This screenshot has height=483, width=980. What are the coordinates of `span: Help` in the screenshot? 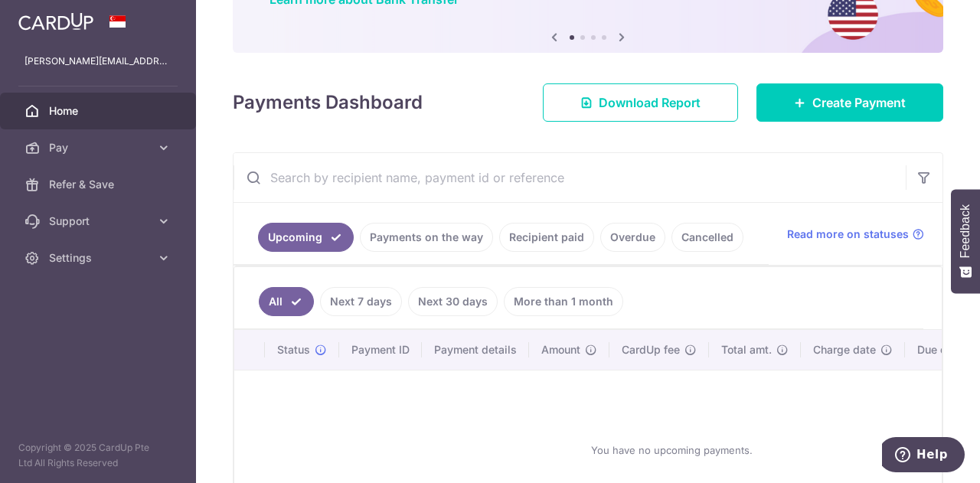 It's located at (49, 17).